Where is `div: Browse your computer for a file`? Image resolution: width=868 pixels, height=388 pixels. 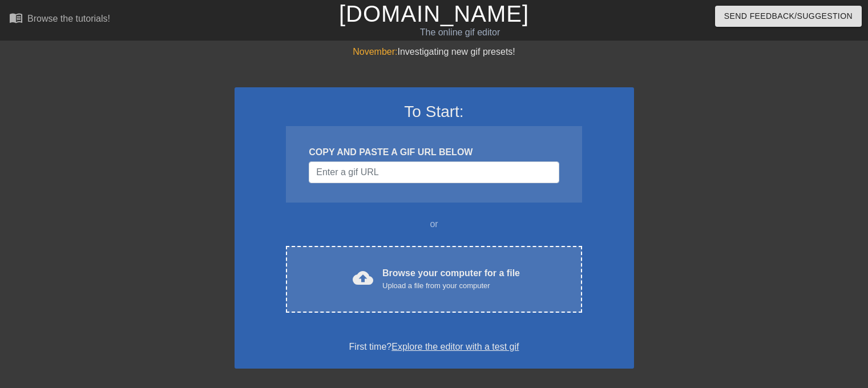
div: Browse your computer for a file is located at coordinates (451, 279).